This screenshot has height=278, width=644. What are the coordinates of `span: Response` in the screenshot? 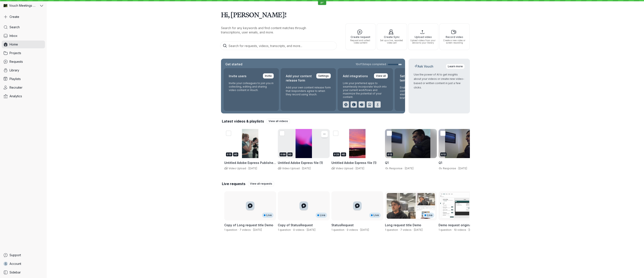 It's located at (449, 168).